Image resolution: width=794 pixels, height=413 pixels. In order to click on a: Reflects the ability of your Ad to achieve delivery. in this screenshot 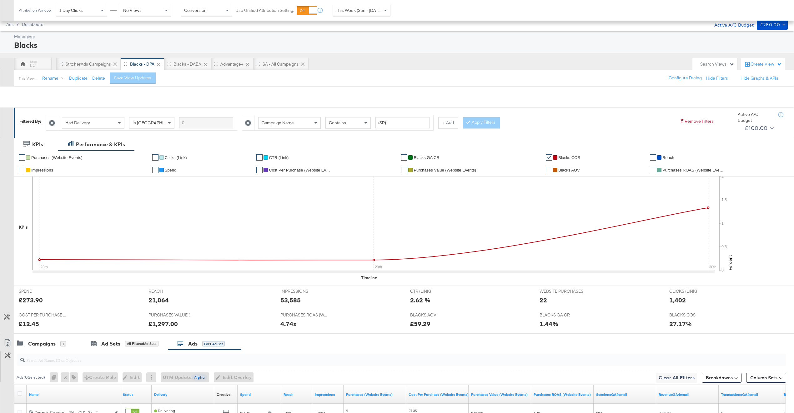, I will do `click(183, 395)`.